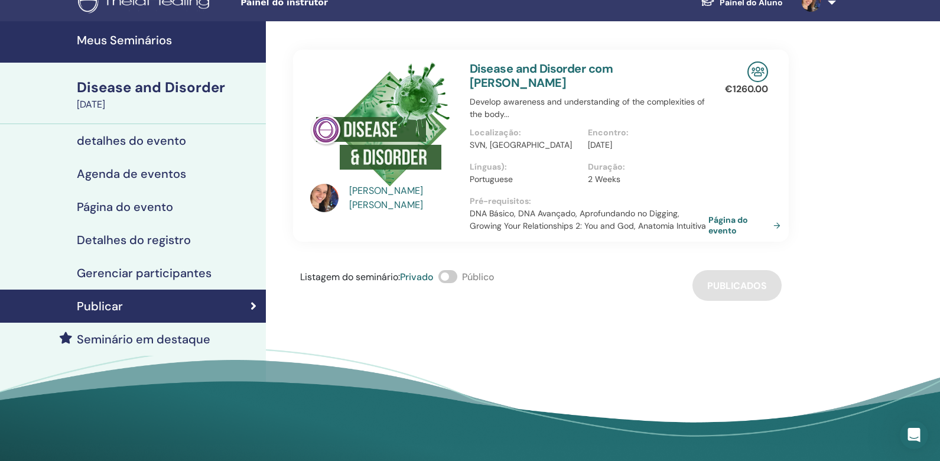 This screenshot has height=461, width=940. What do you see at coordinates (43, 16) in the screenshot?
I see `img: Profile image for Operator` at bounding box center [43, 16].